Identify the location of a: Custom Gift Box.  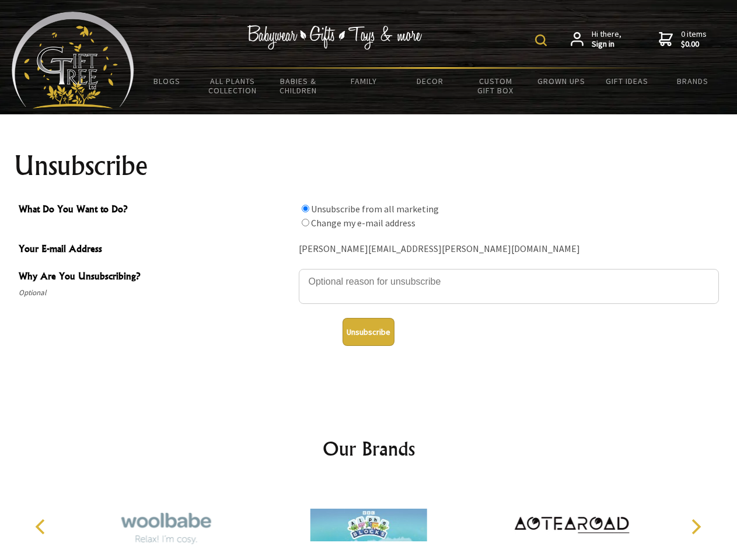
(495, 86).